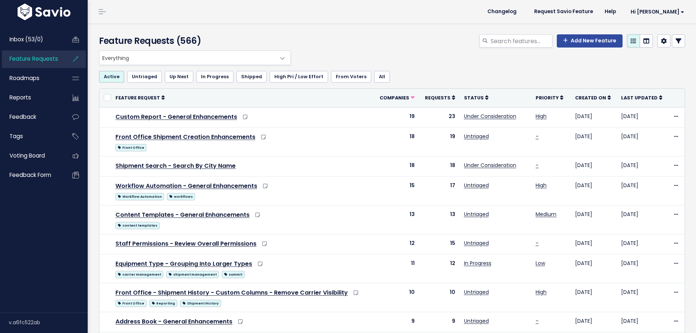  Describe the element at coordinates (131, 302) in the screenshot. I see `a: Front Office` at that location.